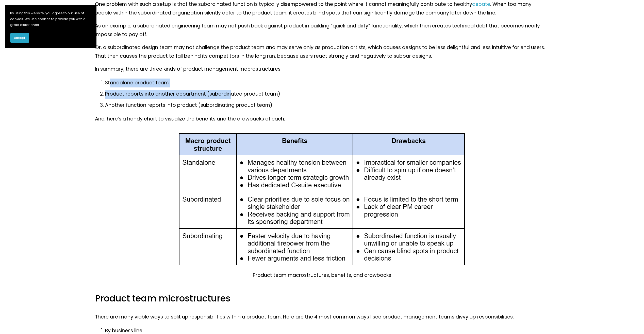 This screenshot has height=334, width=644. What do you see at coordinates (327, 83) in the screenshot?
I see `p: Standalone product team` at bounding box center [327, 83].